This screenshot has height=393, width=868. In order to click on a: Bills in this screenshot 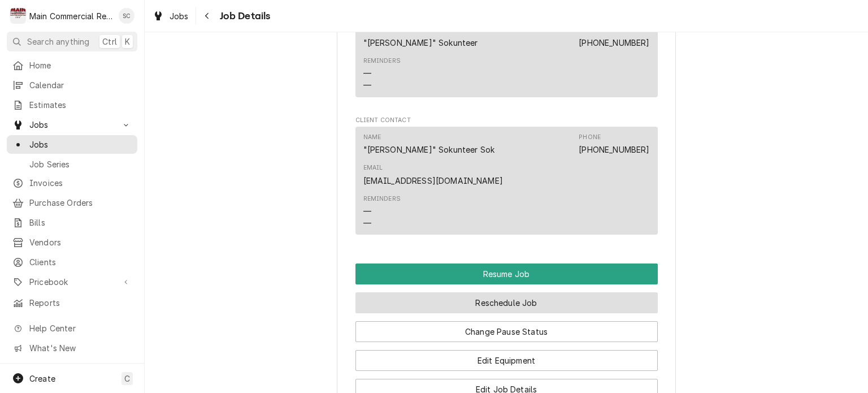, I will do `click(72, 222)`.